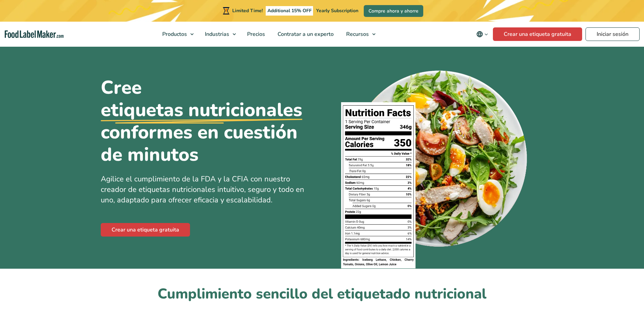  Describe the element at coordinates (34, 34) in the screenshot. I see `a: Food Label Maker homepage` at that location.